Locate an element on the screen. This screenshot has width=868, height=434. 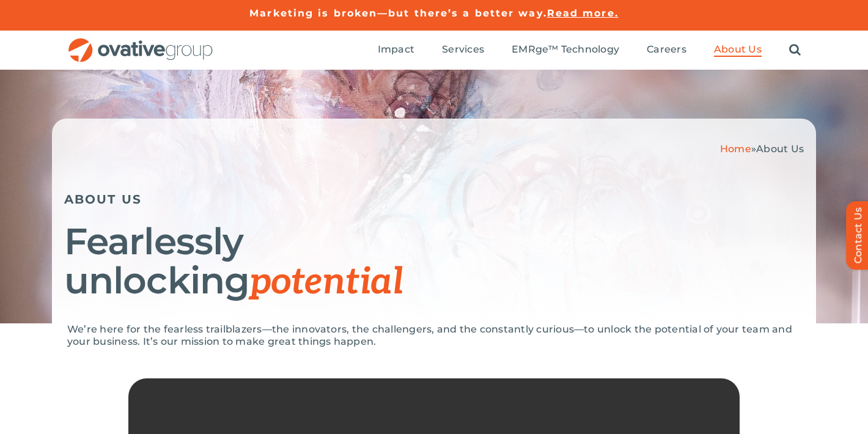
a: Marketing is broken—but there’s a better way. is located at coordinates (398, 13).